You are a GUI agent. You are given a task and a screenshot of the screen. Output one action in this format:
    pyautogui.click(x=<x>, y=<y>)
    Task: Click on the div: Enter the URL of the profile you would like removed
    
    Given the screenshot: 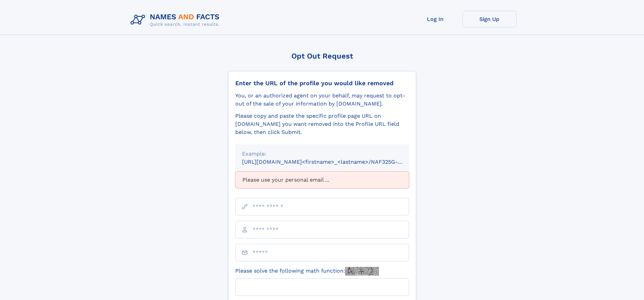 What is the action you would take?
    pyautogui.click(x=322, y=83)
    